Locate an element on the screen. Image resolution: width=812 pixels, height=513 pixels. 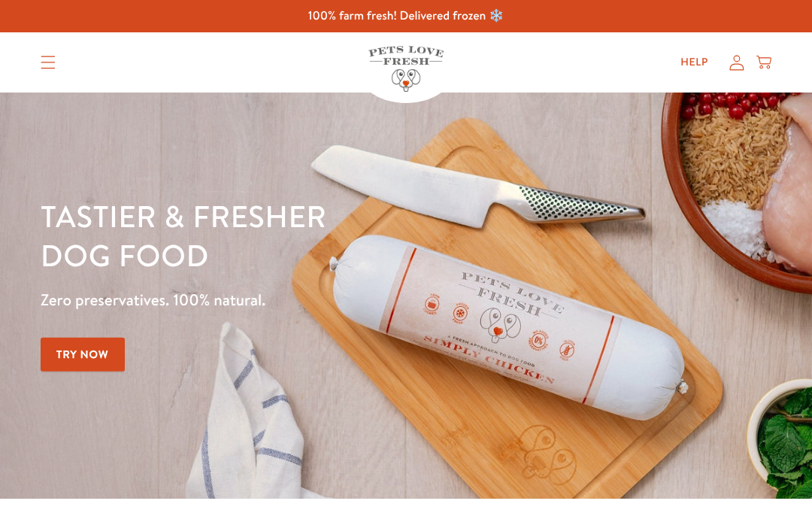
img: Pets Love Fresh is located at coordinates (406, 68).